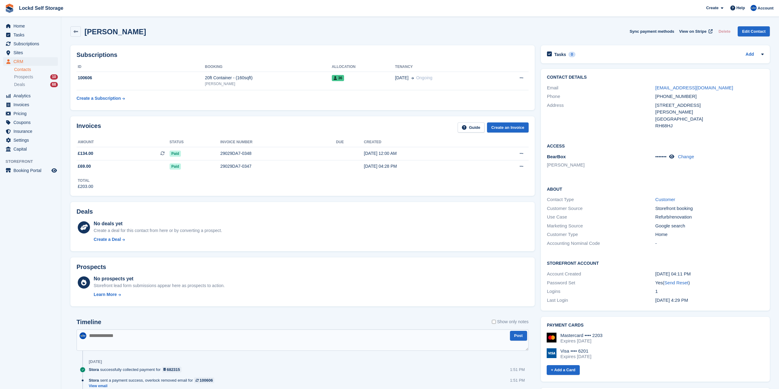  I want to click on span: Deals, so click(20, 85).